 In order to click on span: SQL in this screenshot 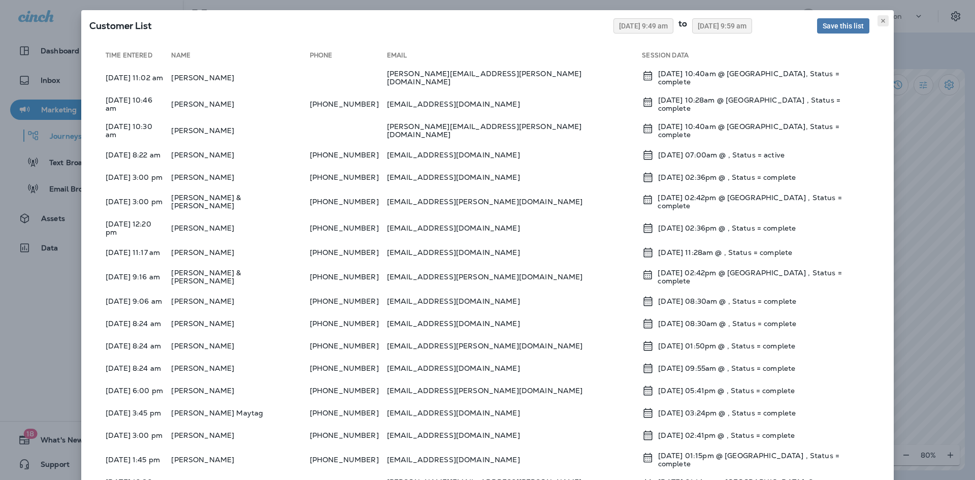, I will do `click(120, 25)`.